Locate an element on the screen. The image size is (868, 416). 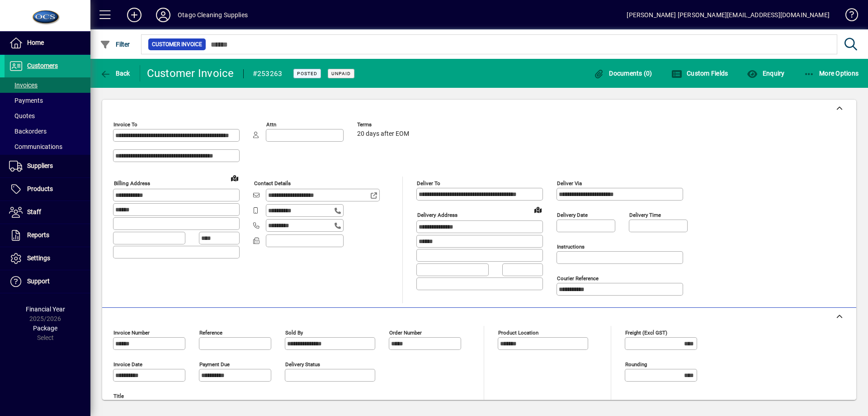
button: Filter is located at coordinates (115, 44).